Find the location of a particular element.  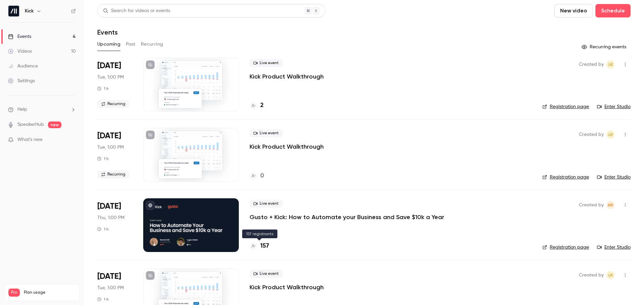

span: new is located at coordinates (54, 125).